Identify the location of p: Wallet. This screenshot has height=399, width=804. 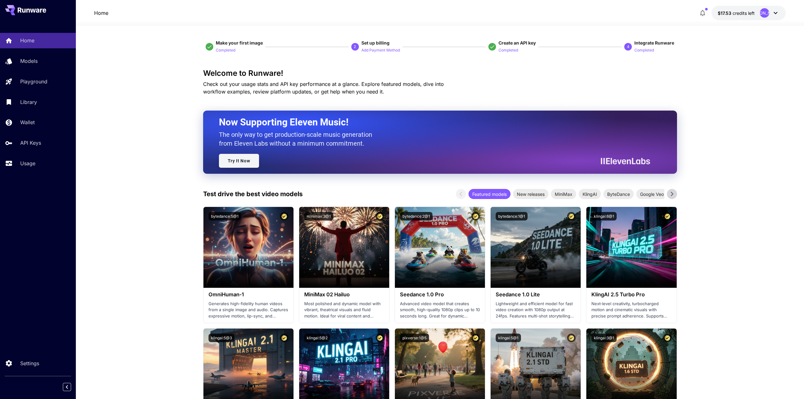
(27, 122).